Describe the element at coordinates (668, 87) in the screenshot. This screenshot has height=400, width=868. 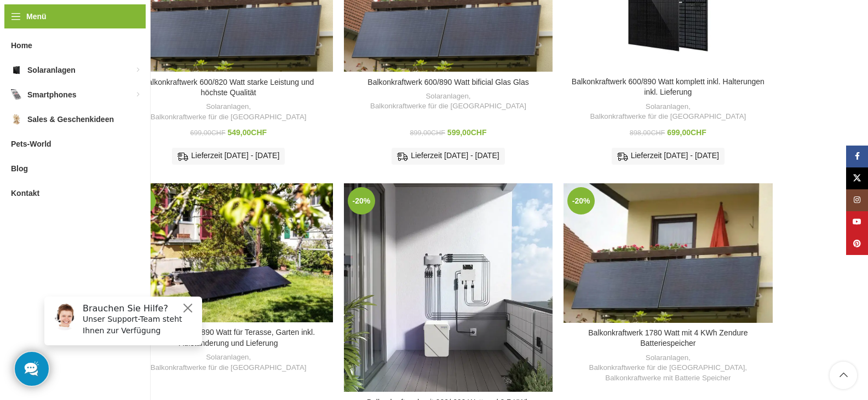
I see `a: Balkonkraftwerk 600/890 Watt komplett inkl. Halterungen inkl. Lieferung` at that location.